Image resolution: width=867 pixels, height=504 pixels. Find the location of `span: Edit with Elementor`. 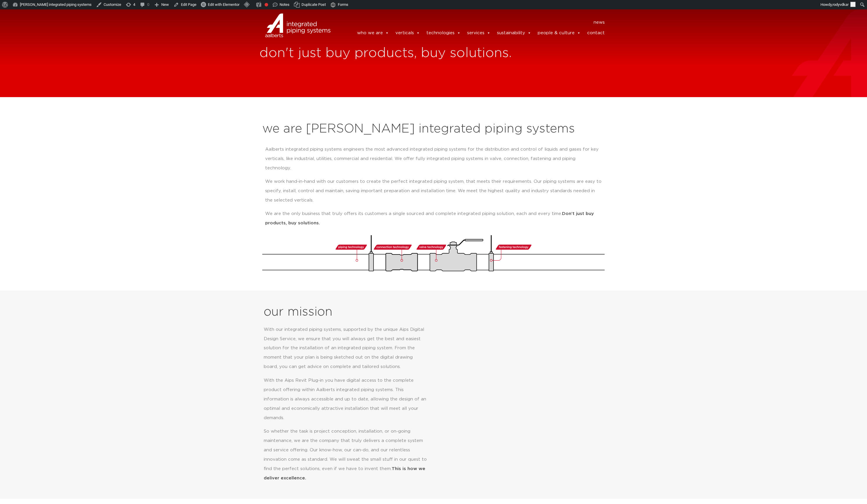

span: Edit with Elementor is located at coordinates (224, 4).